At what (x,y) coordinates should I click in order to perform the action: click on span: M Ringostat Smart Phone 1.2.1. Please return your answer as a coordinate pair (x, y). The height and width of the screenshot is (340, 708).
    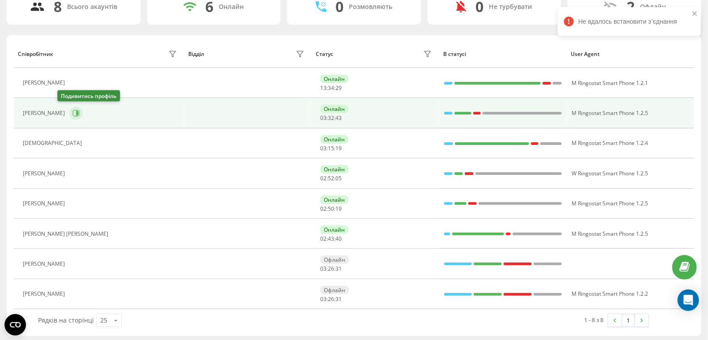
    Looking at the image, I should click on (609, 83).